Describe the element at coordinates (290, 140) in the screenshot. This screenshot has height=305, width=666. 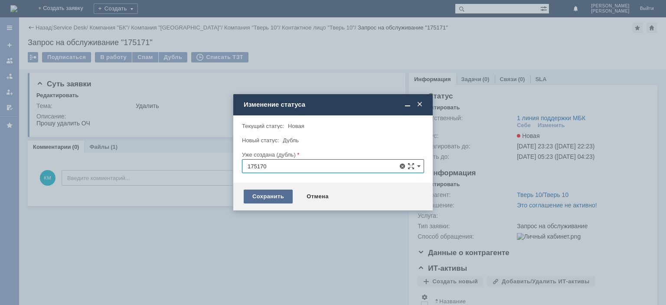
I see `span: Дубль` at that location.